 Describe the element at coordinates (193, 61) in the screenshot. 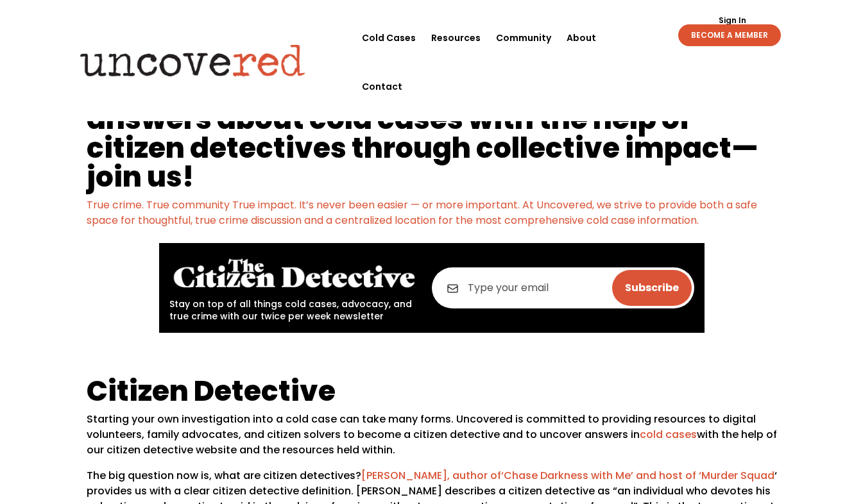

I see `img: Uncovered logo` at that location.